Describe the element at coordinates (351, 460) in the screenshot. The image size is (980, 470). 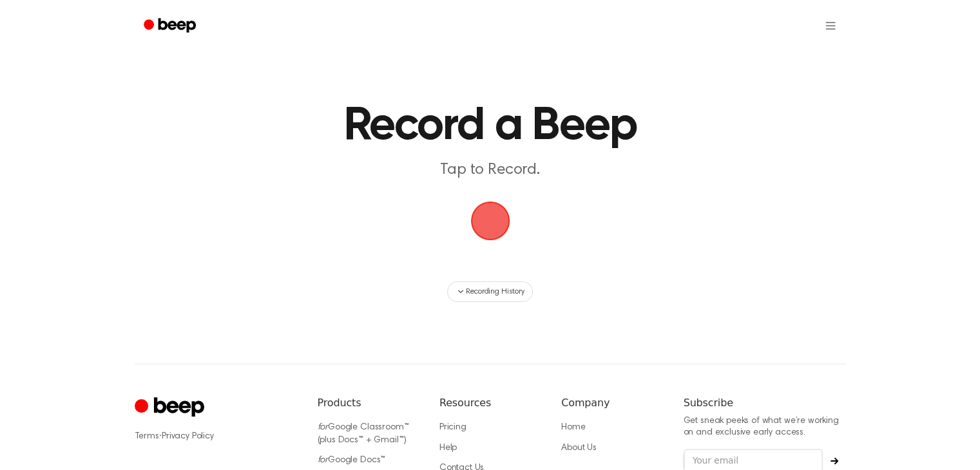
I see `a: forGoogle Docs™` at that location.